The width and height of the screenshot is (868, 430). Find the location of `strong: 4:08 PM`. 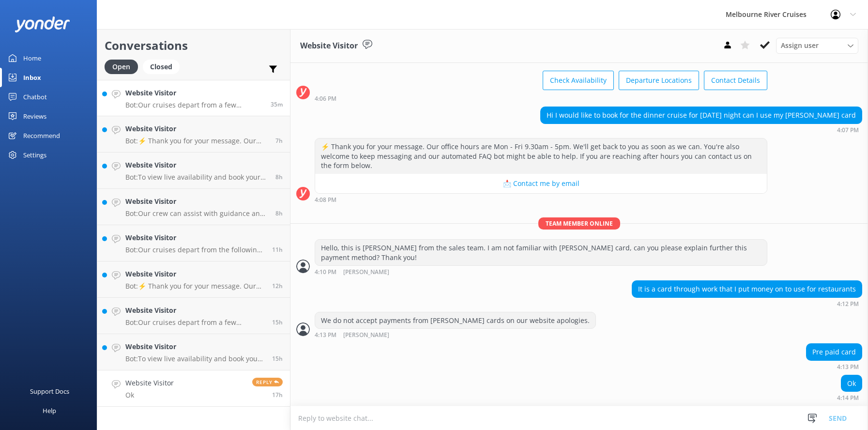

strong: 4:08 PM is located at coordinates (326, 200).